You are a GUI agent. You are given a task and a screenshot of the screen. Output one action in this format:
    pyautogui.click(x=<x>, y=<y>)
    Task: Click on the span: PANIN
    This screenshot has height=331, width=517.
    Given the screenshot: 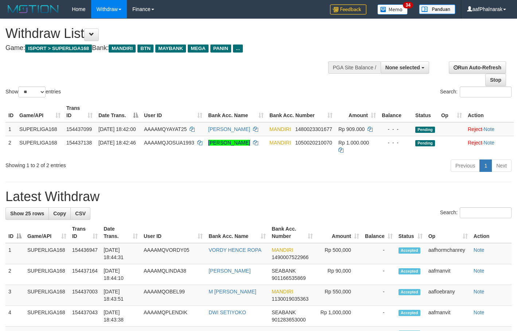 What is the action you would take?
    pyautogui.click(x=221, y=49)
    